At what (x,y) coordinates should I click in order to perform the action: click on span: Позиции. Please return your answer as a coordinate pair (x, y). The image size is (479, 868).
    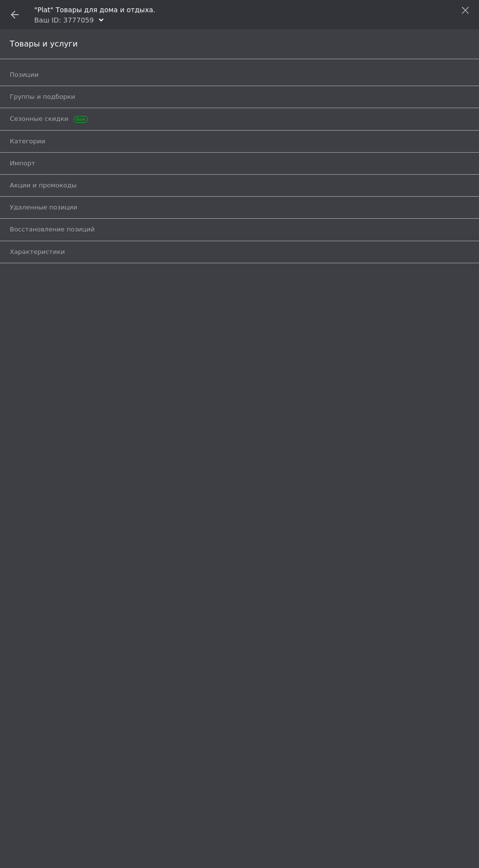
    Looking at the image, I should click on (24, 75).